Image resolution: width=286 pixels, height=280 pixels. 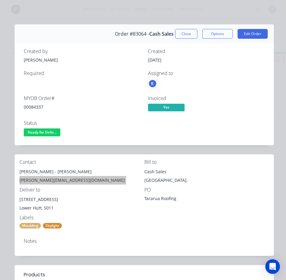 I want to click on button: K, so click(x=153, y=83).